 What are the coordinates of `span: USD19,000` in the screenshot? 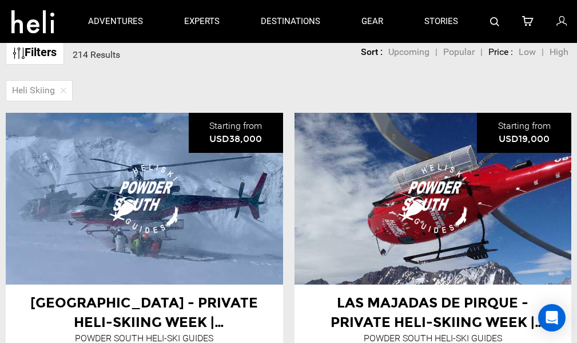 It's located at (524, 138).